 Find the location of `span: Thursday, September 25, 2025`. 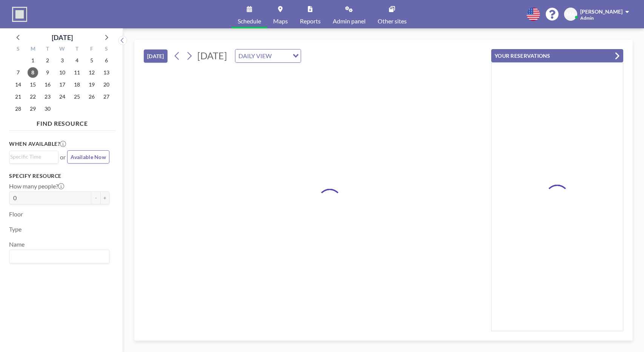

span: Thursday, September 25, 2025 is located at coordinates (77, 97).